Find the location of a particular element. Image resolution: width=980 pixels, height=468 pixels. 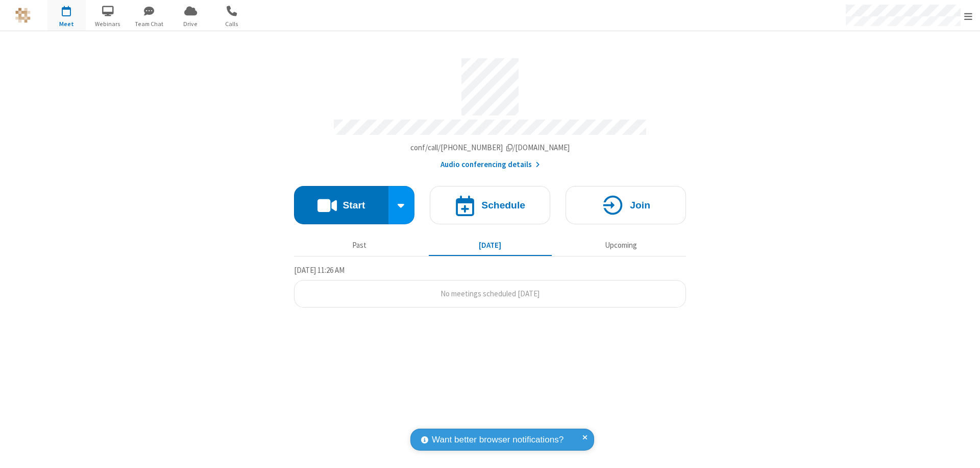

span: Drive is located at coordinates (191, 24).